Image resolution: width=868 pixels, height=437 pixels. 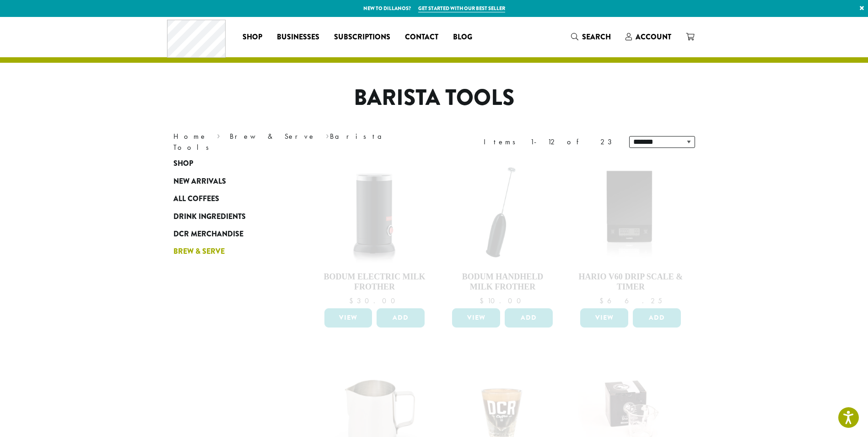 I want to click on h1: Barista Tools, so click(x=434, y=98).